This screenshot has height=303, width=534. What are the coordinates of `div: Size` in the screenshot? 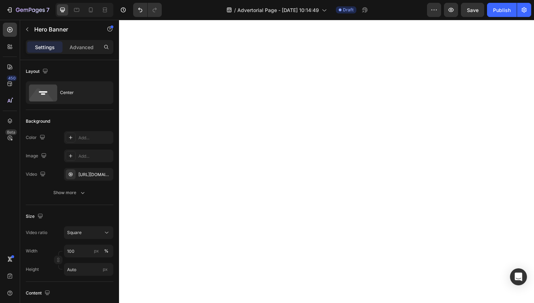 It's located at (35, 216).